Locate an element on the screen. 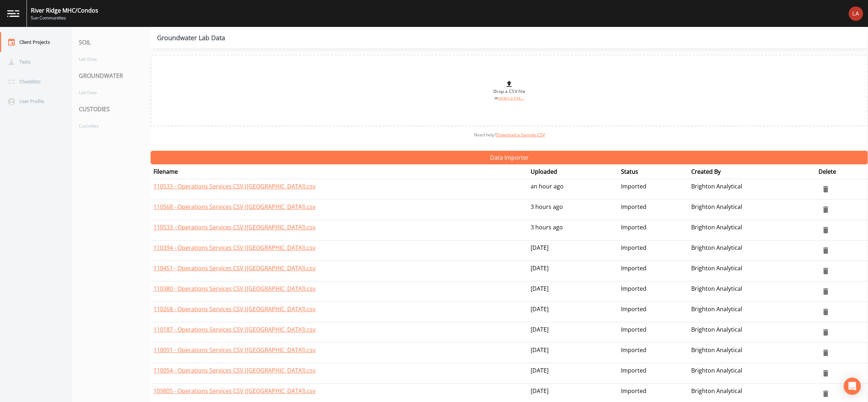  div: CUSTODIES is located at coordinates (111, 109).